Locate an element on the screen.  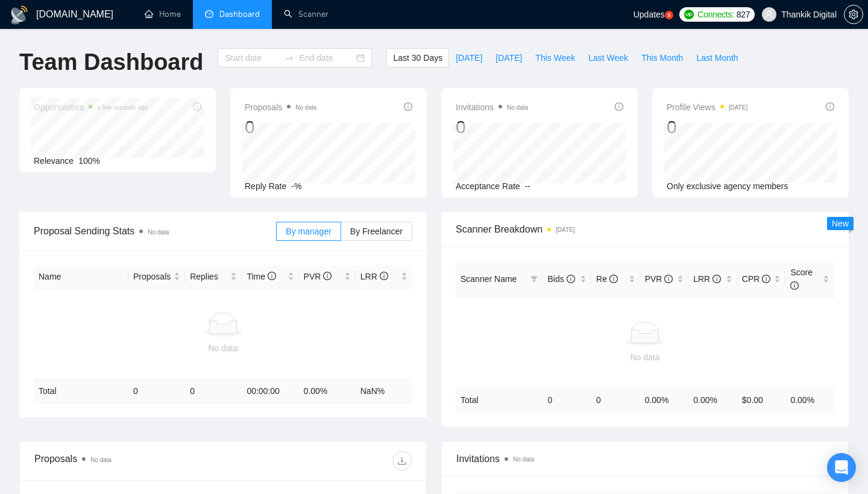
span: Time is located at coordinates (261, 277).